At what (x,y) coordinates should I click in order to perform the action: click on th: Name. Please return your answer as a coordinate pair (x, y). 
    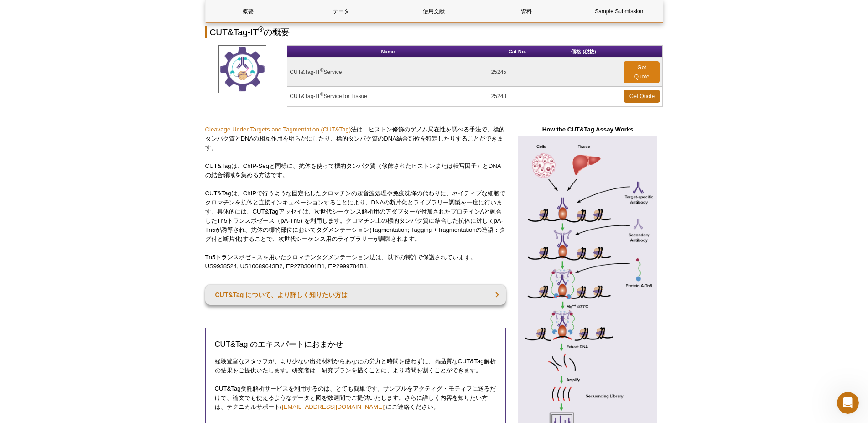
    Looking at the image, I should click on (388, 52).